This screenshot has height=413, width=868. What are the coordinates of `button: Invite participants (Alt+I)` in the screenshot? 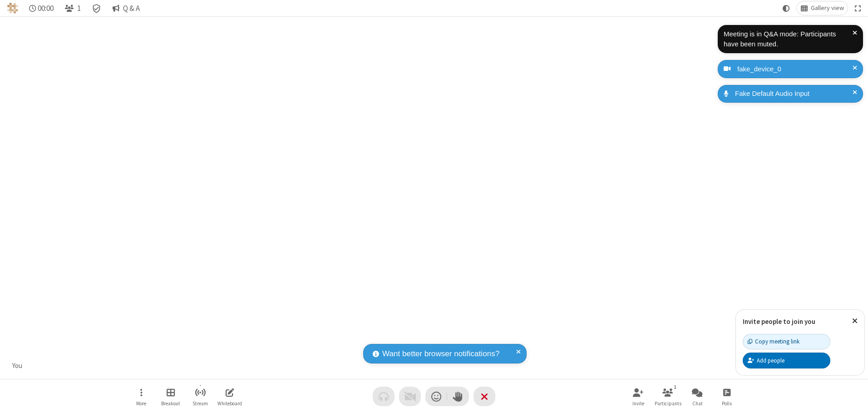 It's located at (639, 396).